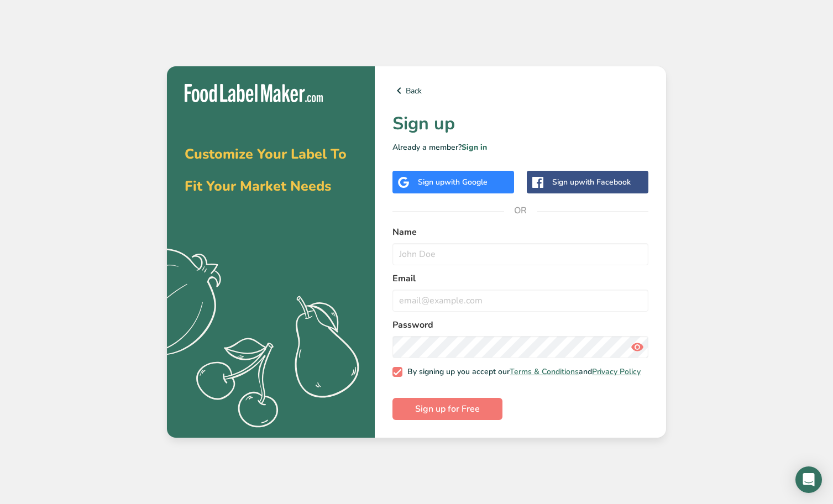  I want to click on a: Privacy Policy, so click(617, 372).